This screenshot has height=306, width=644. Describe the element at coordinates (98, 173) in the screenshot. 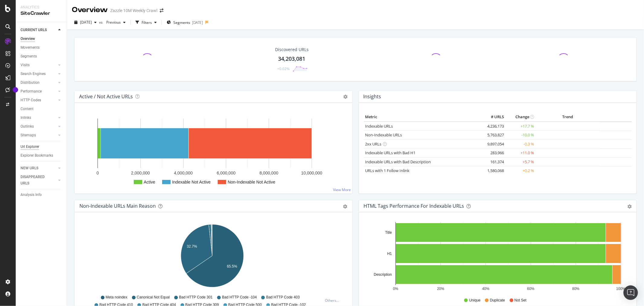

I see `text: 0` at that location.